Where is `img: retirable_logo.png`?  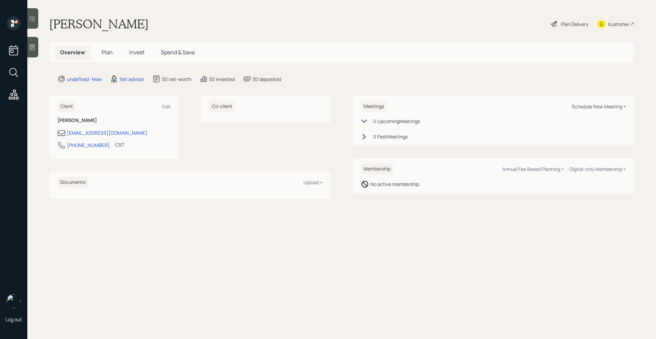
img: retirable_logo.png is located at coordinates (14, 301).